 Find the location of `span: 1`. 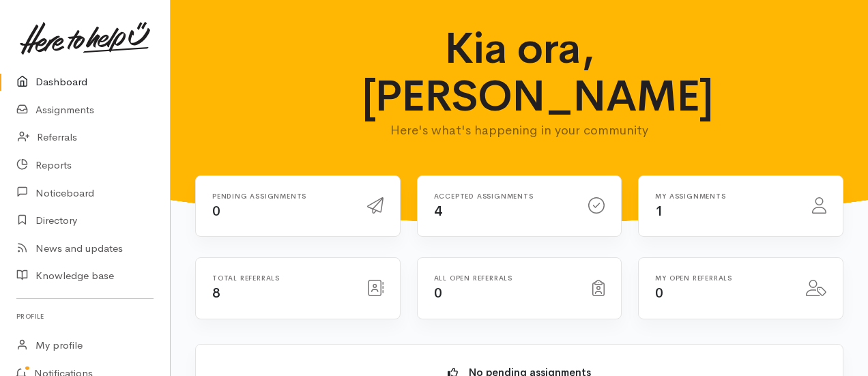

span: 1 is located at coordinates (660, 211).